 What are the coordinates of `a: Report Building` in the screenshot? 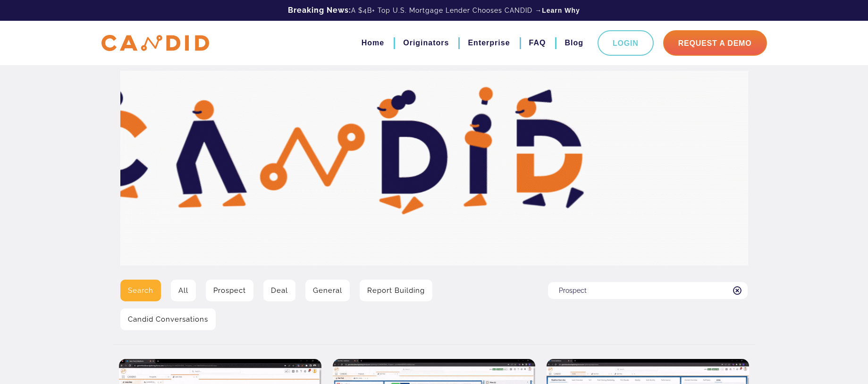 It's located at (396, 290).